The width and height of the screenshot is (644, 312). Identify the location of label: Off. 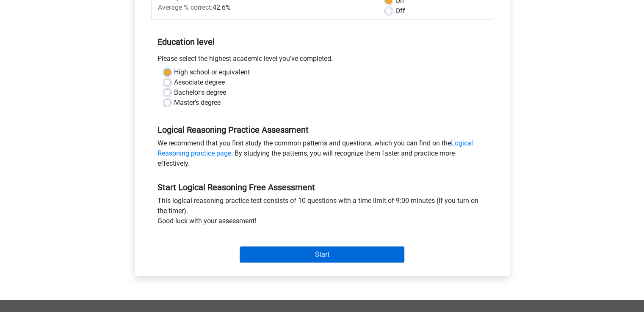
(400, 11).